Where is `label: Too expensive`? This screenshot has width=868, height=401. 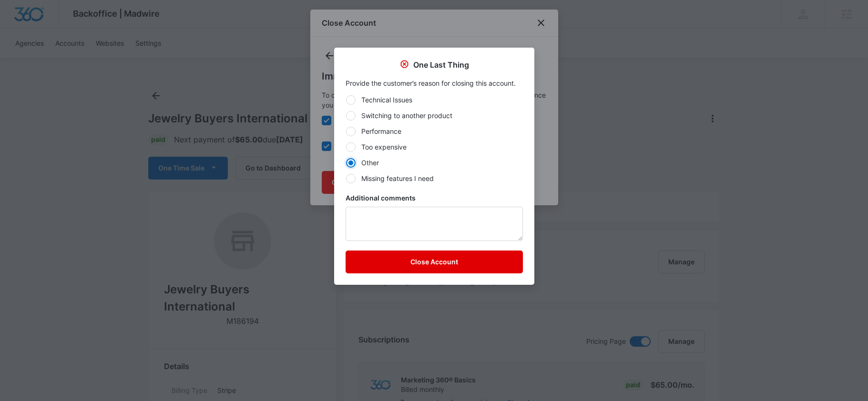
label: Too expensive is located at coordinates (434, 147).